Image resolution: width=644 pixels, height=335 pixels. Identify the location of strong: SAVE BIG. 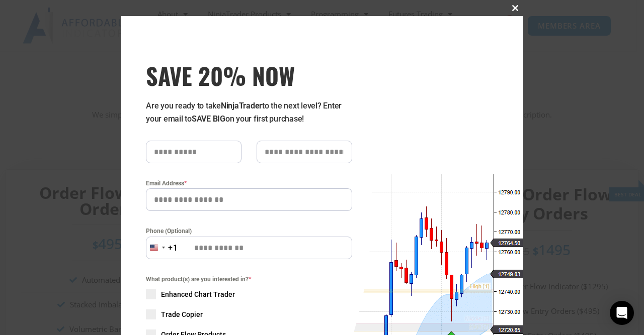
(208, 118).